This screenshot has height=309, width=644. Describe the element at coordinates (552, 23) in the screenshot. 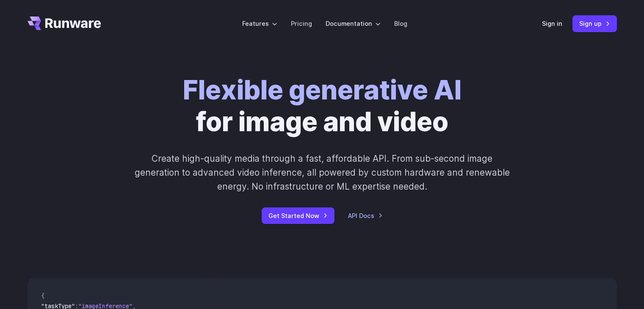

I see `a: Sign in` at that location.